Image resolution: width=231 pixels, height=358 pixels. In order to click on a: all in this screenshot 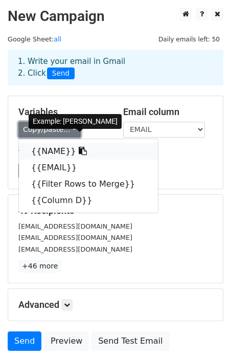, I will do `click(57, 39)`.